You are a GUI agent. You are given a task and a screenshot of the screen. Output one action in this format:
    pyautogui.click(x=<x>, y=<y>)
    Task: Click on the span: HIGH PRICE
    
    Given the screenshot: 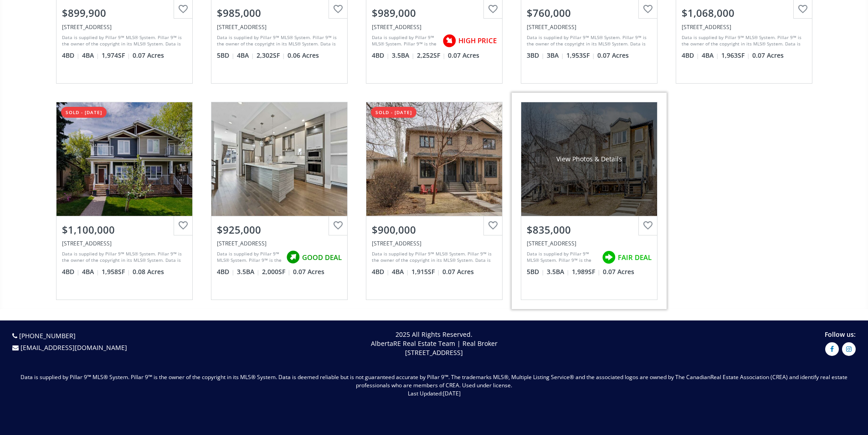 What is the action you would take?
    pyautogui.click(x=477, y=41)
    